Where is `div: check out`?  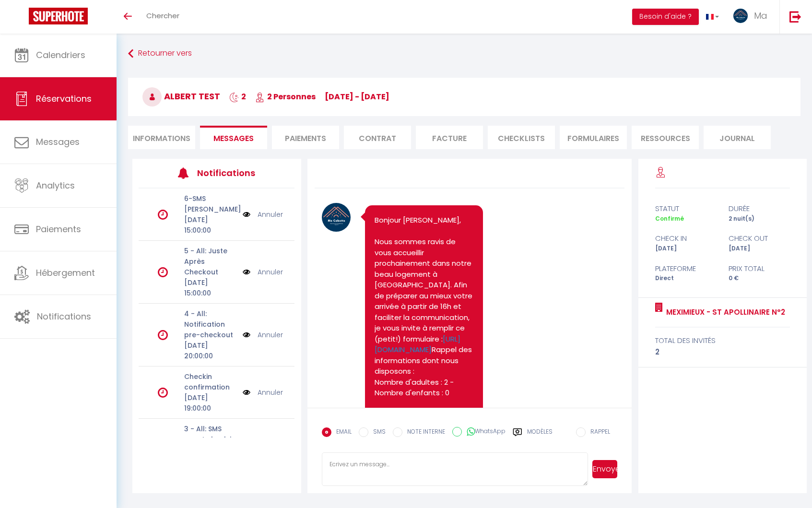
div: check out is located at coordinates (759, 238).